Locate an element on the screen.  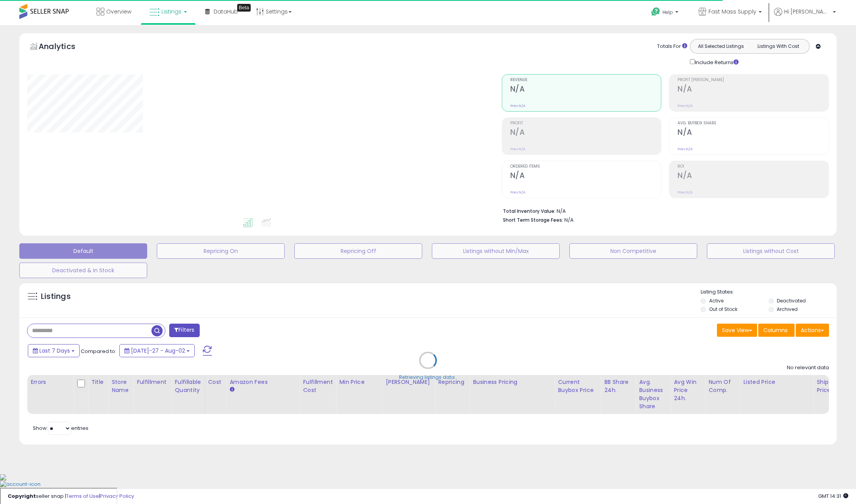
div: Totals For is located at coordinates (672, 46).